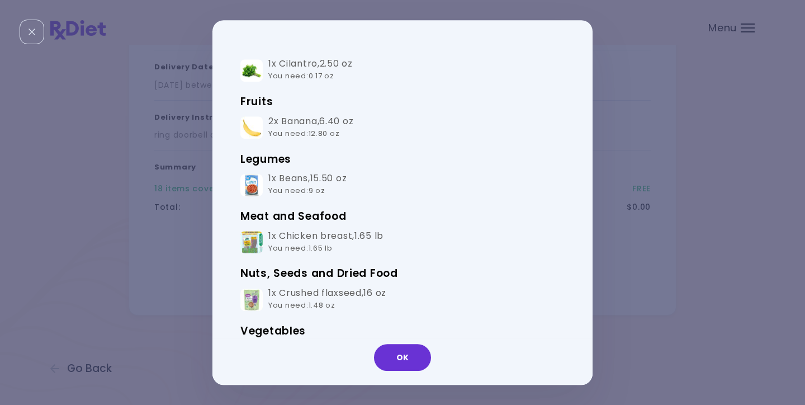  Describe the element at coordinates (326, 242) in the screenshot. I see `div: 1x Chicken breast , 1.65 lb` at that location.